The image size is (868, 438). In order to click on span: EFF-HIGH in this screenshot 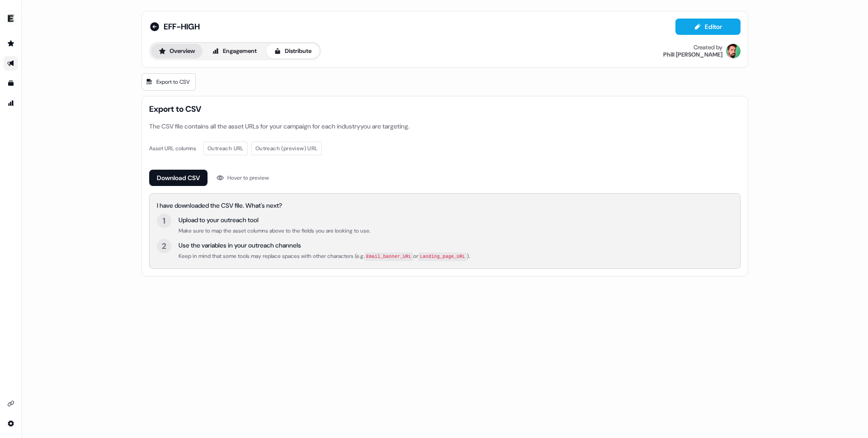, I will do `click(182, 27)`.